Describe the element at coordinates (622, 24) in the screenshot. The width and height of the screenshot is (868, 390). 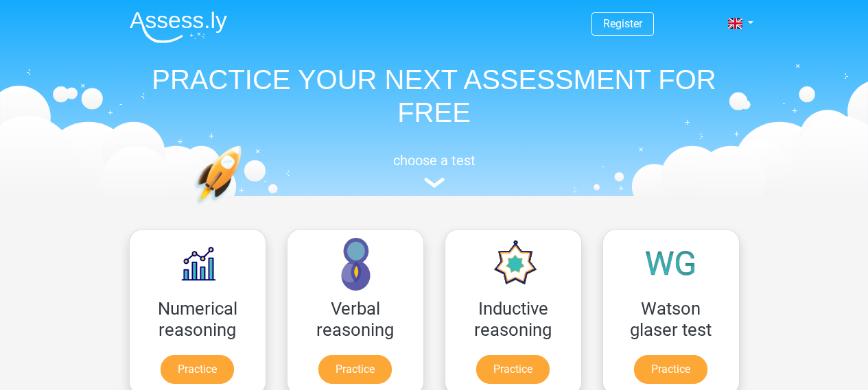
I see `a: Register` at that location.